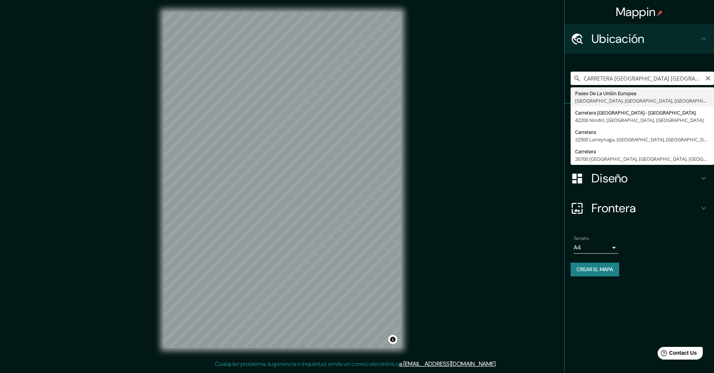 The width and height of the screenshot is (714, 373). Describe the element at coordinates (282, 180) in the screenshot. I see `canvas: Mapa` at that location.